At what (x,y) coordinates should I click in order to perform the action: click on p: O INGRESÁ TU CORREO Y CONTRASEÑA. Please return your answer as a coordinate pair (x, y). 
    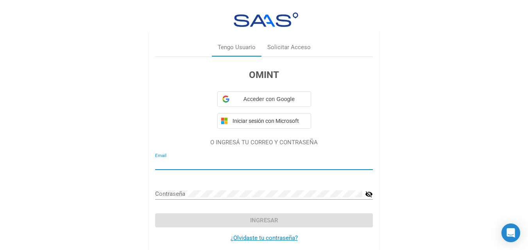
    Looking at the image, I should click on (264, 143).